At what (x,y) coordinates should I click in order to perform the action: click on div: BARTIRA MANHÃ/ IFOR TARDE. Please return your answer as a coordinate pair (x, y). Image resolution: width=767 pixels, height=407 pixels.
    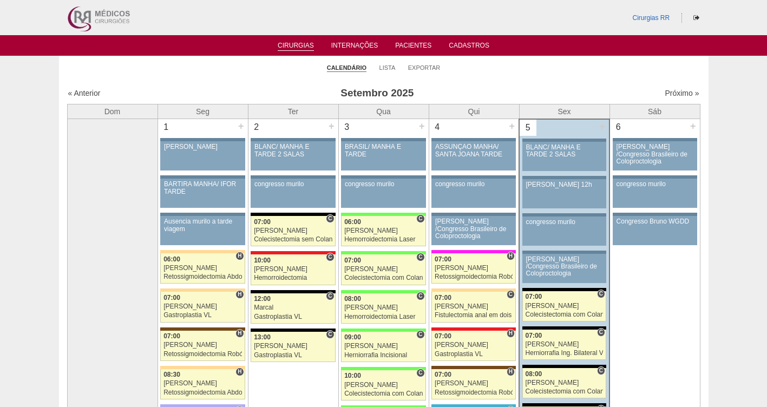
    Looking at the image, I should click on (203, 188).